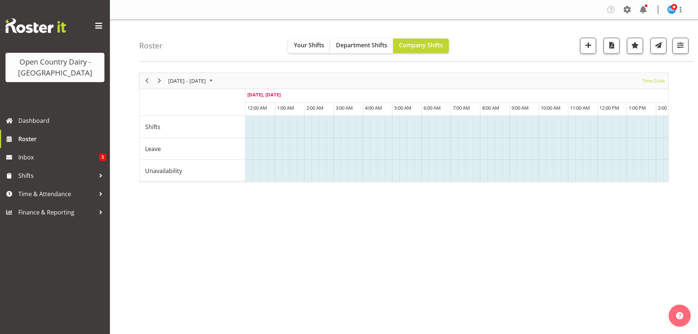 This screenshot has height=334, width=698. I want to click on button: Department Shifts, so click(362, 46).